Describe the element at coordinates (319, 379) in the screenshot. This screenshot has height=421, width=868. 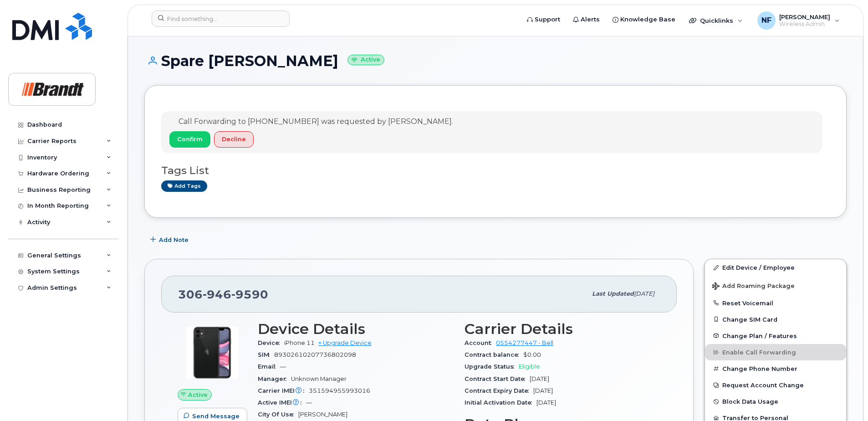
I see `span: Unknown Manager` at that location.